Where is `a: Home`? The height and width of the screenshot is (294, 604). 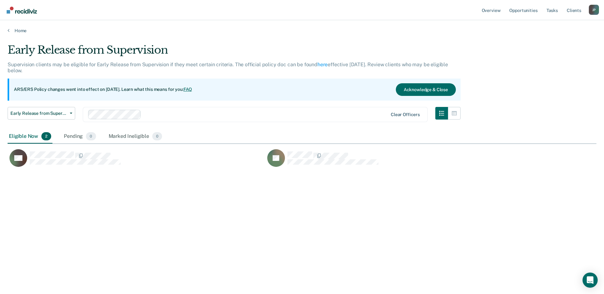 a: Home is located at coordinates (302, 31).